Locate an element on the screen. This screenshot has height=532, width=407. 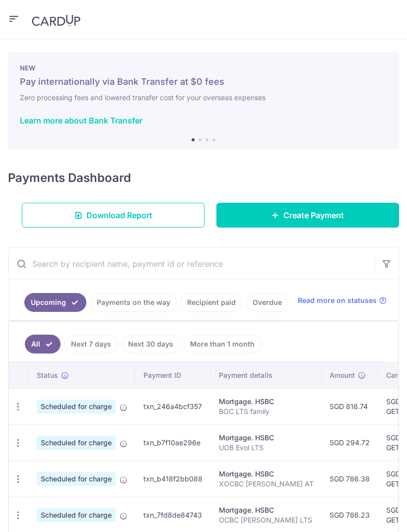
span: Read more on statuses is located at coordinates (337, 300).